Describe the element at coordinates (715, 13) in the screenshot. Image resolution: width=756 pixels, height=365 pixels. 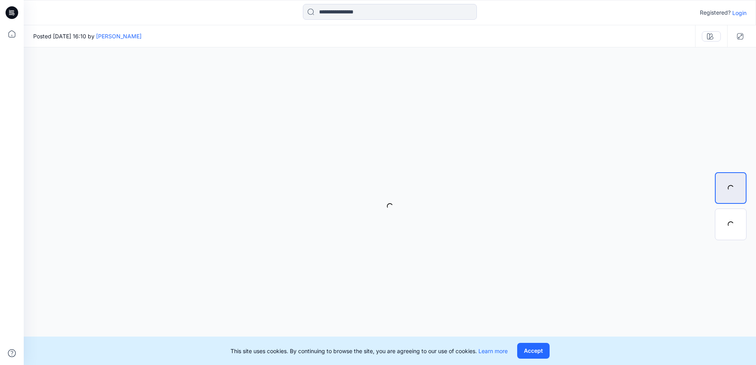
I see `p: Registered?` at that location.